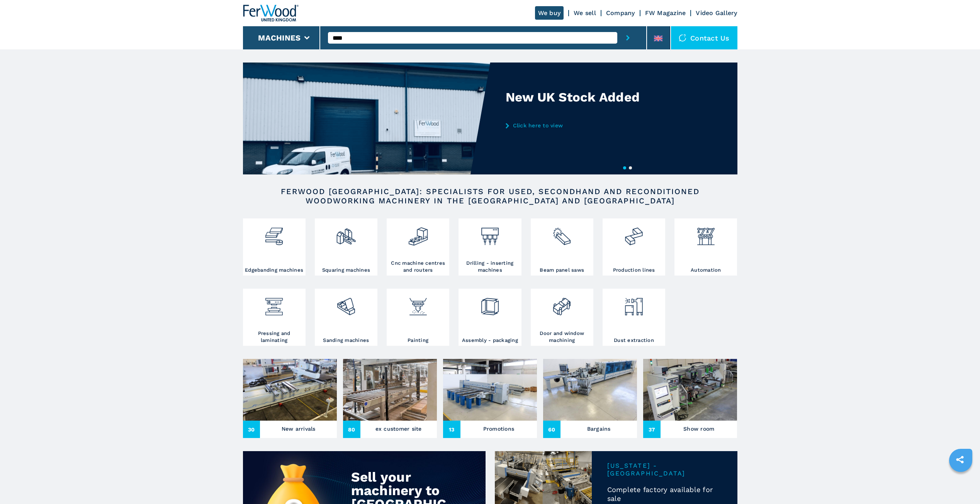 Image resolution: width=980 pixels, height=504 pixels. Describe the element at coordinates (490, 390) in the screenshot. I see `img: Promotions` at that location.